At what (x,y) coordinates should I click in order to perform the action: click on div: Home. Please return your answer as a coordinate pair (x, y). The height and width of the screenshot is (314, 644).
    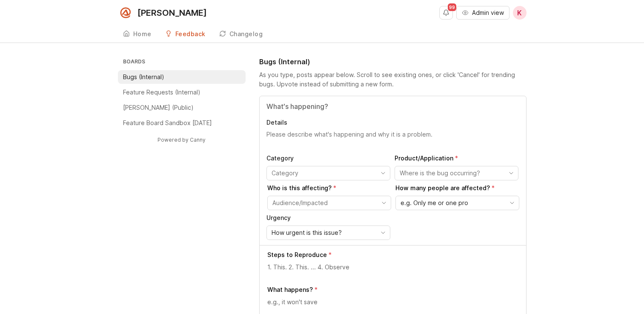
    Looking at the image, I should click on (143, 34).